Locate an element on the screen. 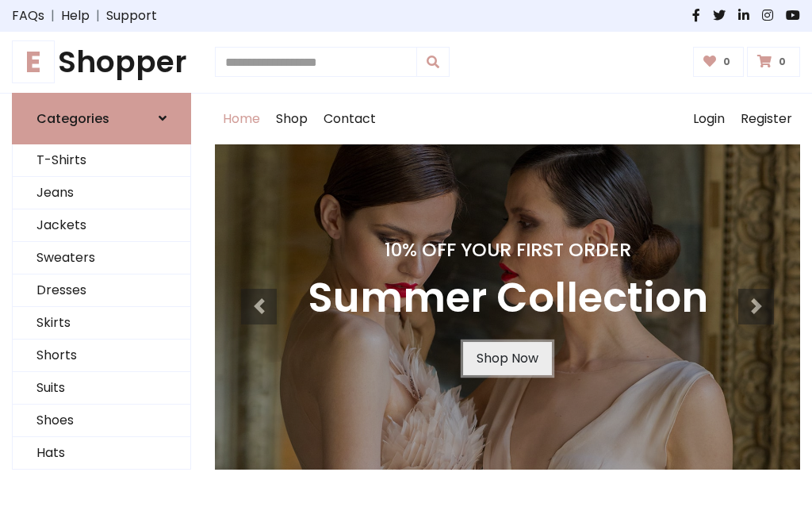 This screenshot has width=812, height=522. h3: Summer Collection is located at coordinates (508, 298).